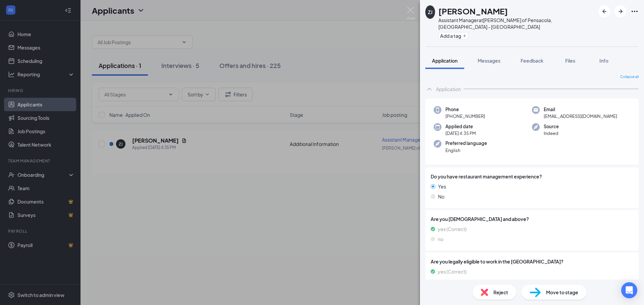 This screenshot has width=644, height=305. I want to click on svg: ChevronUp, so click(429, 89).